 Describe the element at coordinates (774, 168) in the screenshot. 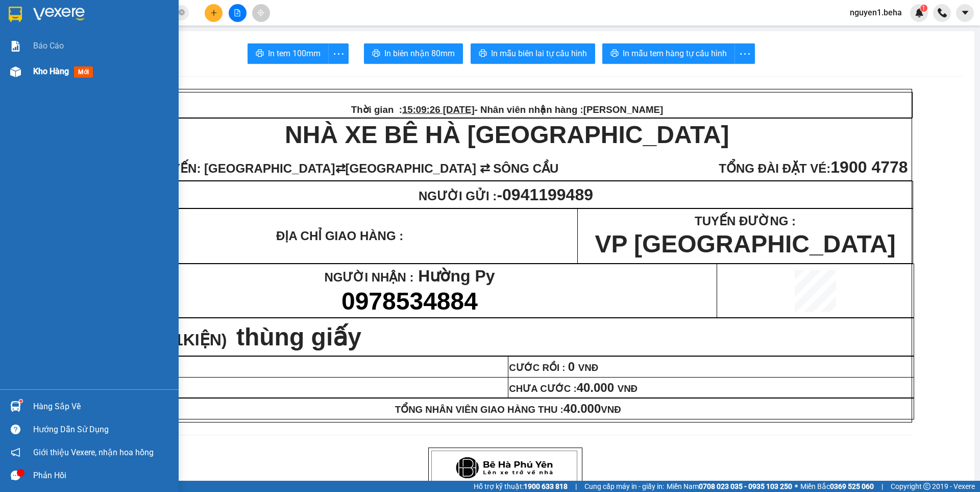

I see `span: TỔNG ĐÀI ĐẶT VÉ:` at that location.